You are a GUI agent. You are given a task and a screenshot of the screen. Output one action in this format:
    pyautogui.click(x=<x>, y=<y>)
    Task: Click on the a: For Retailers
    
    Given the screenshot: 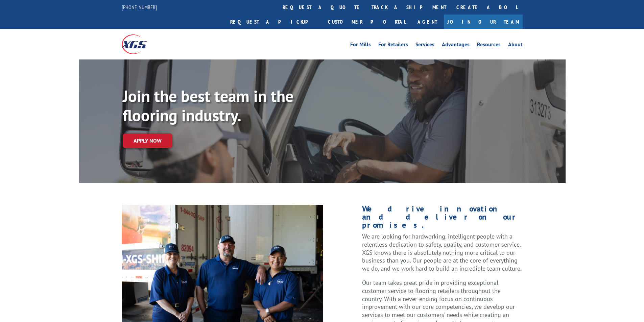 What is the action you would take?
    pyautogui.click(x=394, y=46)
    